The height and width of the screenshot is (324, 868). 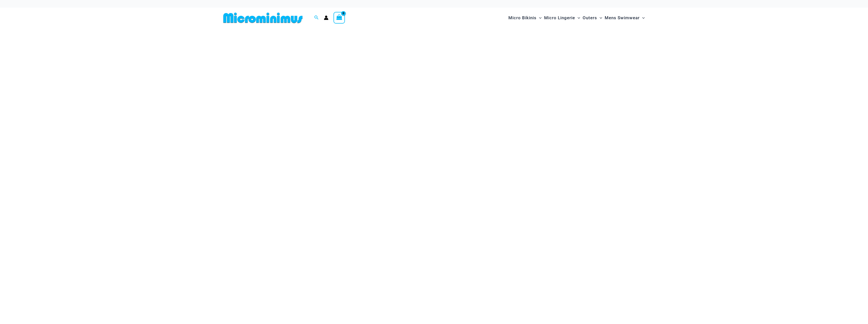 What do you see at coordinates (625, 18) in the screenshot?
I see `a: Mens SwimwearMenu ToggleMenu Toggle` at bounding box center [625, 18].